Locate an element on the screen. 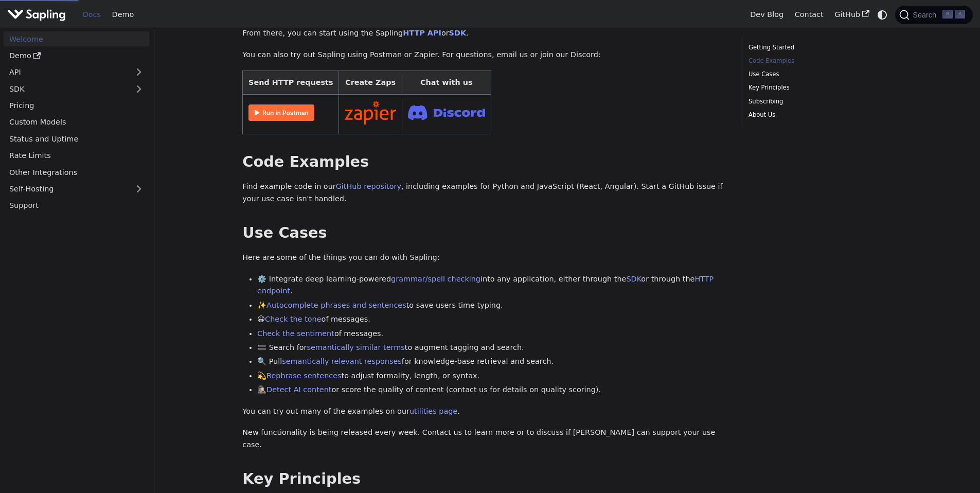 The width and height of the screenshot is (980, 493). a: Use Cases is located at coordinates (818, 74).